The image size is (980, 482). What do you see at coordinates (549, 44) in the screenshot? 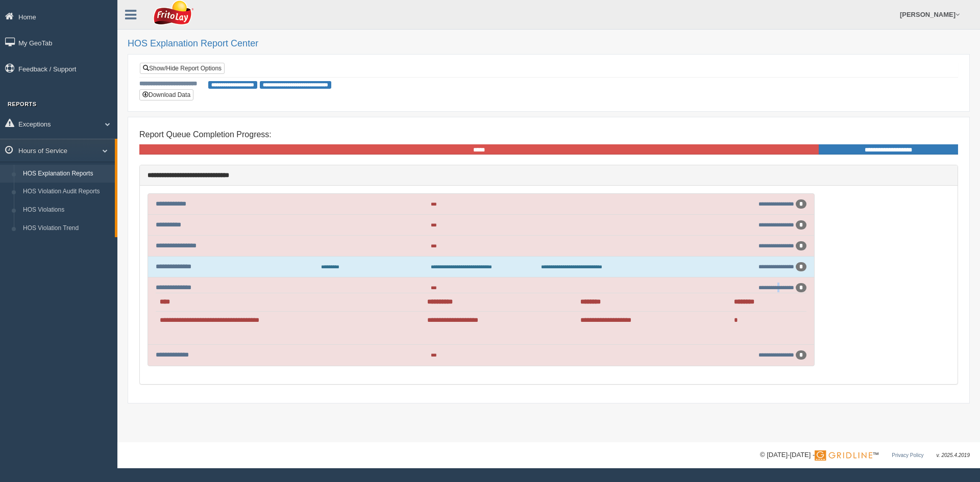
I see `h2: HOS Explanation Report Center` at bounding box center [549, 44].